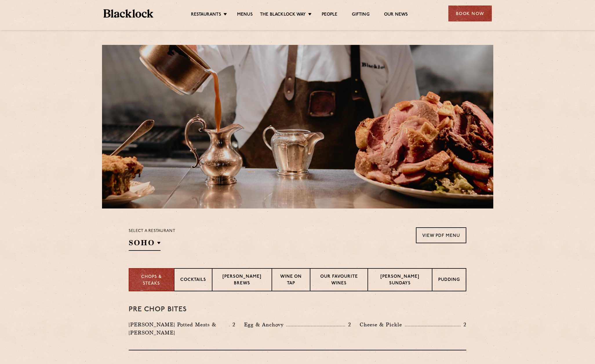 This screenshot has height=364, width=595. What do you see at coordinates (152, 280) in the screenshot?
I see `p: Chops & Steaks` at bounding box center [152, 280].